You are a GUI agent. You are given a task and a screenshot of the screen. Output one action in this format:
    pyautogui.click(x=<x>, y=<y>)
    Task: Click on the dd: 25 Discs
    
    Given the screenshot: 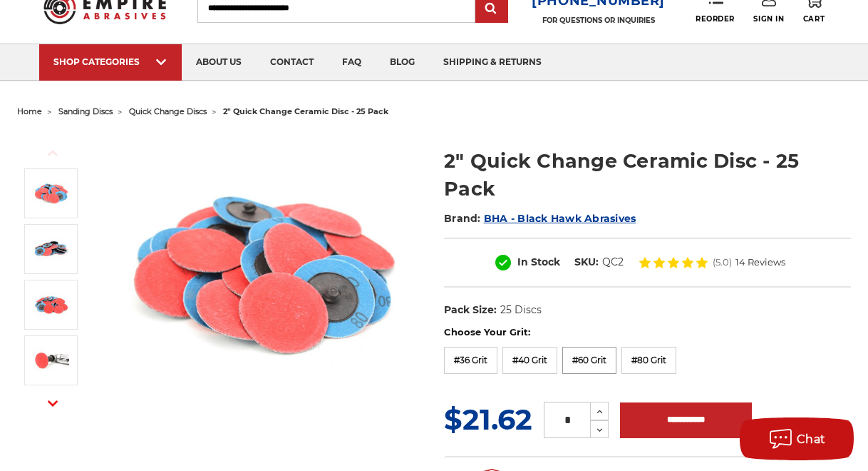 What is the action you would take?
    pyautogui.click(x=521, y=309)
    